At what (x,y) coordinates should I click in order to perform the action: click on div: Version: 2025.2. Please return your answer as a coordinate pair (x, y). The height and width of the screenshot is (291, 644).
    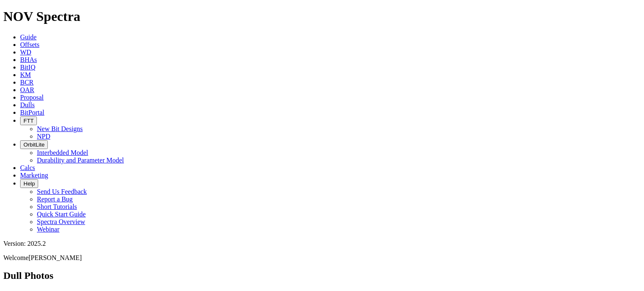
    Looking at the image, I should click on (322, 244).